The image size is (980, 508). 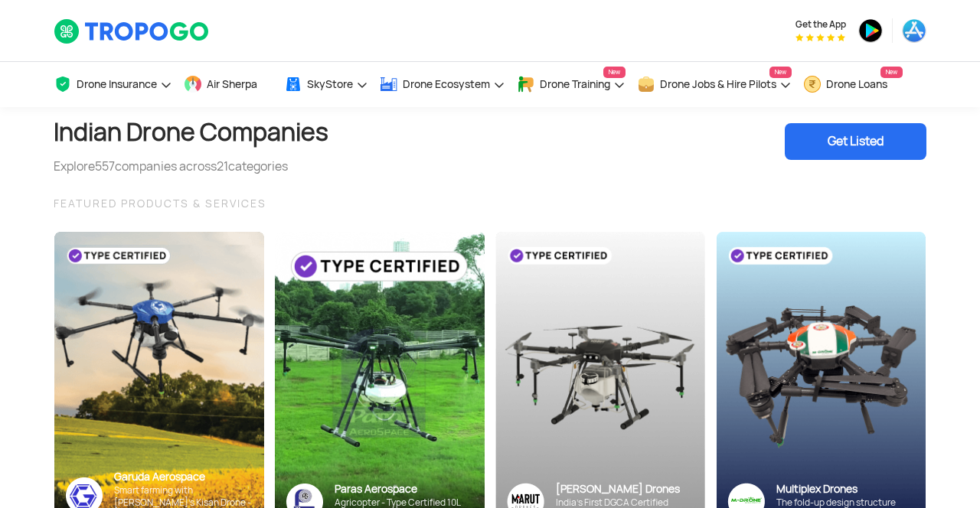 What do you see at coordinates (845, 489) in the screenshot?
I see `div: Multiplex Drones` at bounding box center [845, 489].